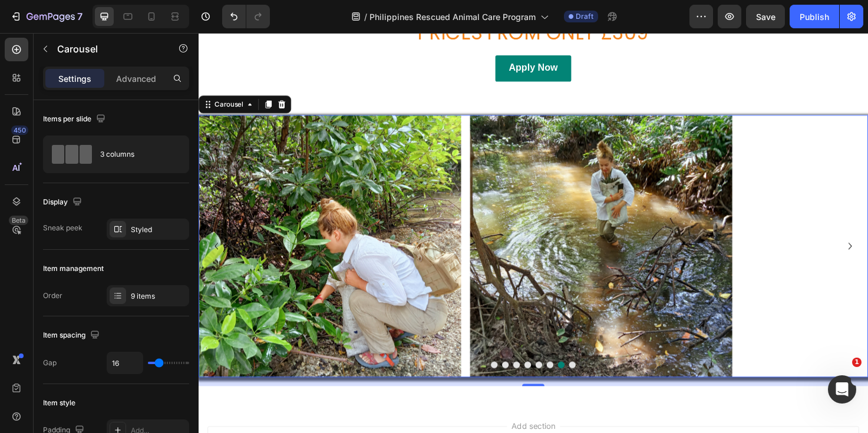 Image resolution: width=868 pixels, height=433 pixels. I want to click on div: Item management, so click(73, 269).